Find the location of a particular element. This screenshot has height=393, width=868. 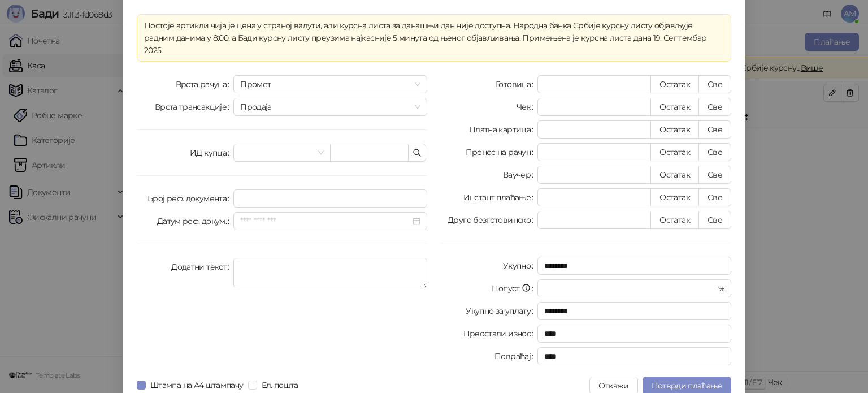

label: ИД купца is located at coordinates (212, 152).